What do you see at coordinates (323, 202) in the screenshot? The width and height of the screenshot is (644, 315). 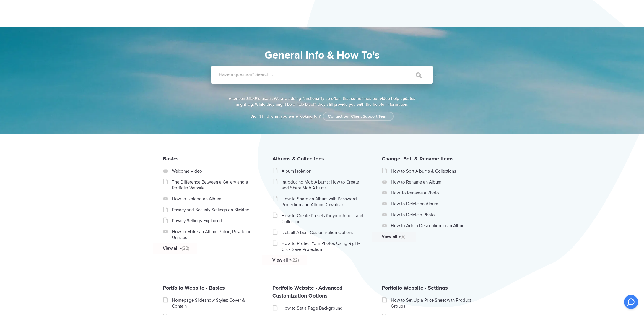 I see `a: How to Share an Album with Password Protection and Album Download` at bounding box center [323, 202].